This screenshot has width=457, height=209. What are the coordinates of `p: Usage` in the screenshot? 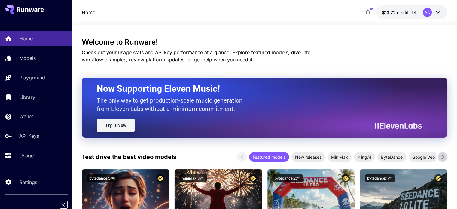 It's located at (26, 155).